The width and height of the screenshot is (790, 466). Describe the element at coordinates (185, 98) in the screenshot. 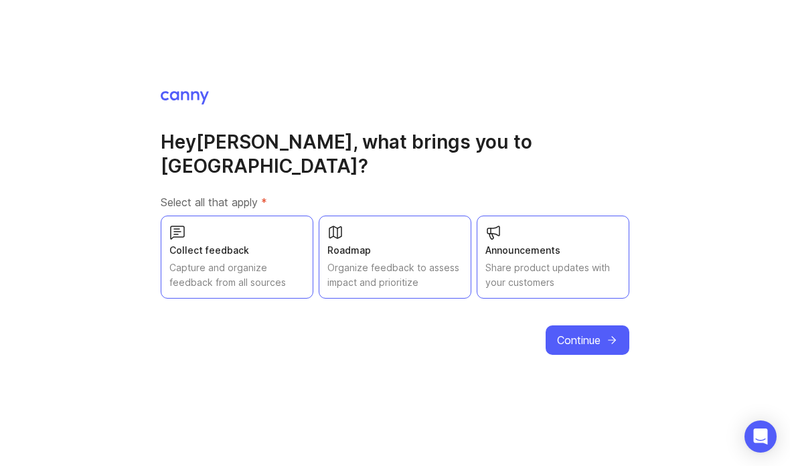

I see `img: Canny Home` at that location.